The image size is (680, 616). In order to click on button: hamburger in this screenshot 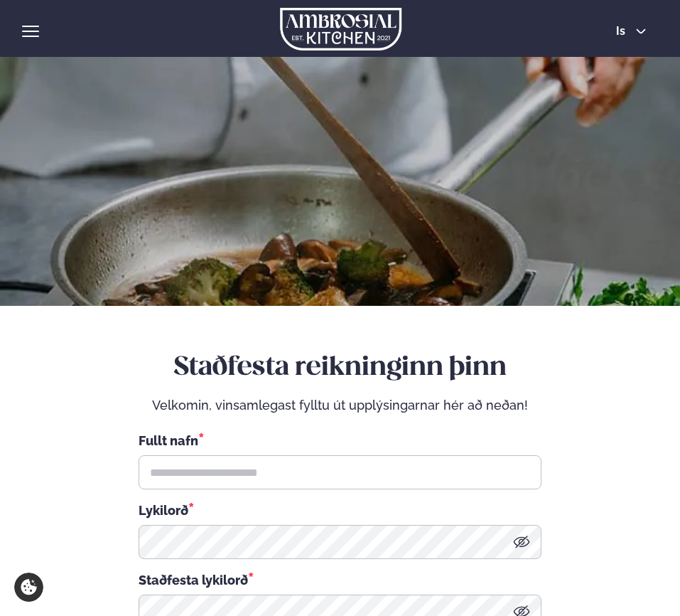, I will do `click(31, 32)`.